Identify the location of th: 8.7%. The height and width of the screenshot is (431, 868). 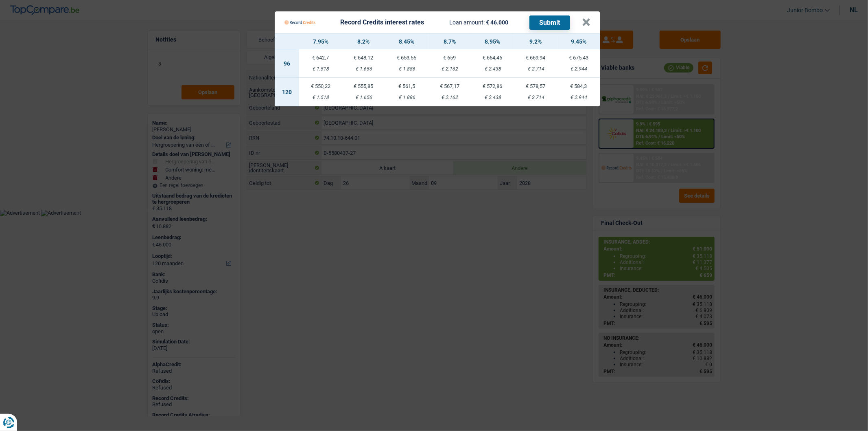
(450, 41).